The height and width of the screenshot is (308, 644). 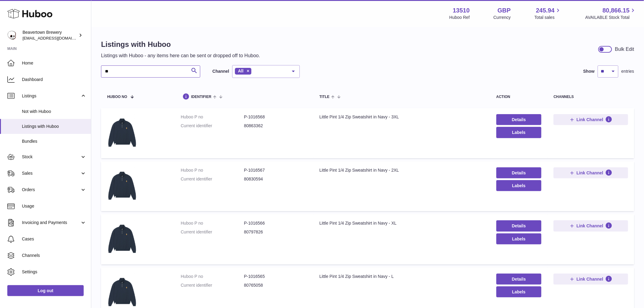 I want to click on span: Huboo no, so click(x=118, y=97).